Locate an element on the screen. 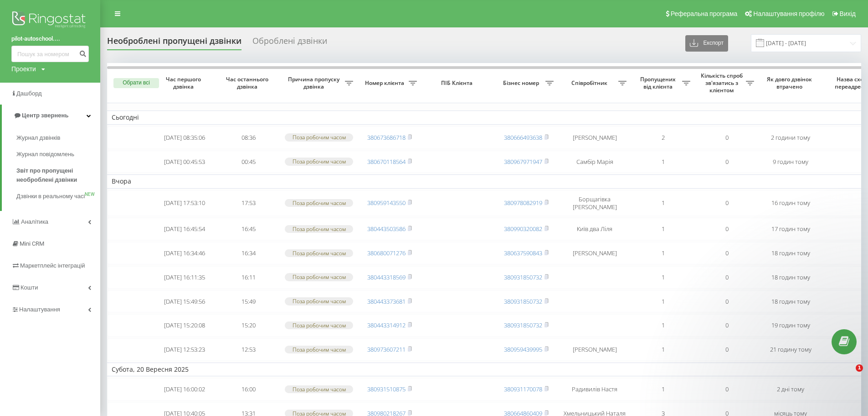 The width and height of the screenshot is (868, 416). a: 380443373681 is located at coordinates (387, 301).